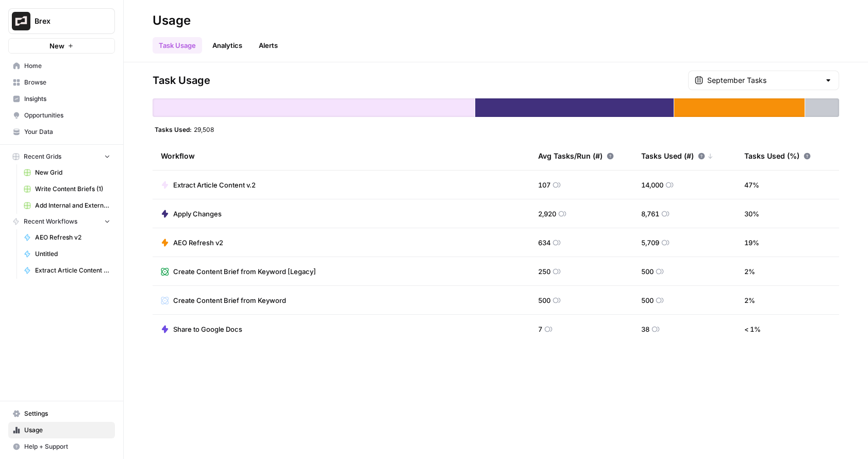  I want to click on button: New, so click(62, 46).